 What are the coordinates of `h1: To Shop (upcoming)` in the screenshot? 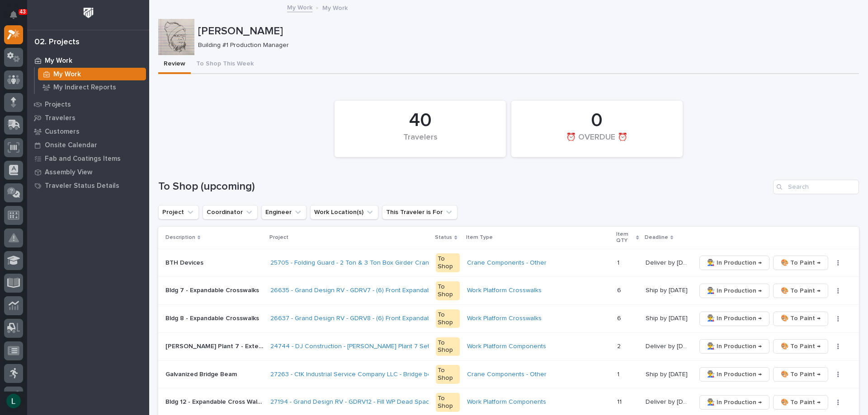 It's located at (464, 187).